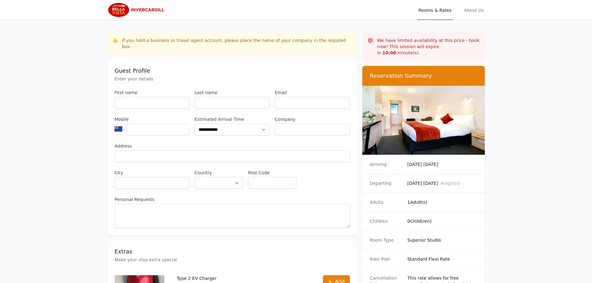 Image resolution: width=592 pixels, height=283 pixels. What do you see at coordinates (152, 119) in the screenshot?
I see `label: Mobile` at bounding box center [152, 119].